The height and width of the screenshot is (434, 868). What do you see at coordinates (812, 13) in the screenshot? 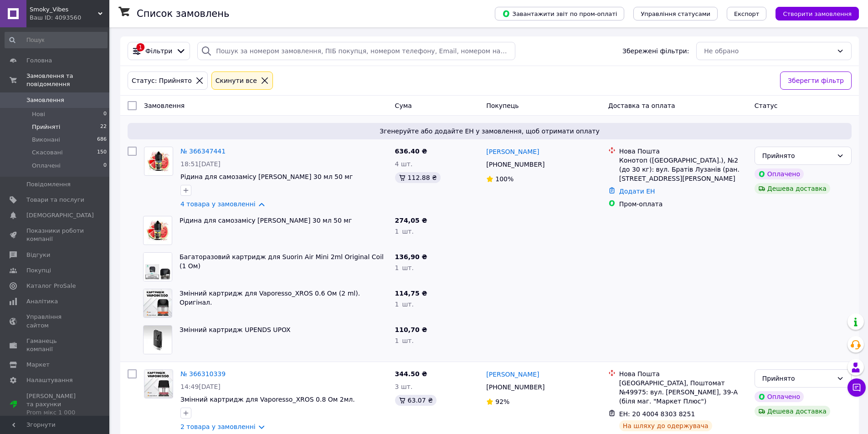
I see `a: Створити замовлення` at bounding box center [812, 13].